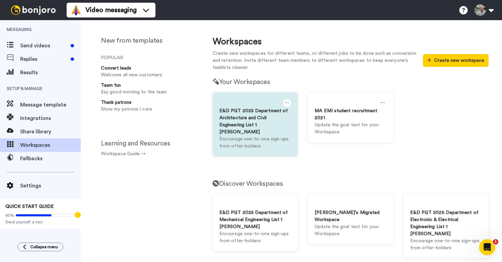 This screenshot has height=262, width=502. I want to click on li: POPULAR, so click(150, 58).